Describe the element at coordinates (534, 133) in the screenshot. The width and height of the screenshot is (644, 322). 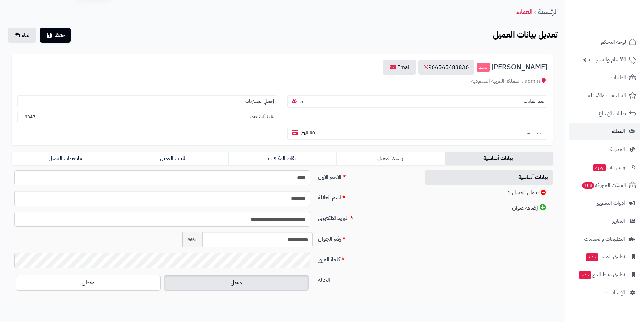
I see `small: رصيد العميل` at that location.